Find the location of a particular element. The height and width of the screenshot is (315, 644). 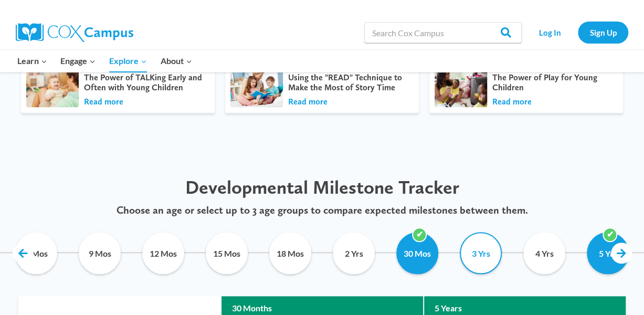

button: Child menu of Learn is located at coordinates (32, 61).